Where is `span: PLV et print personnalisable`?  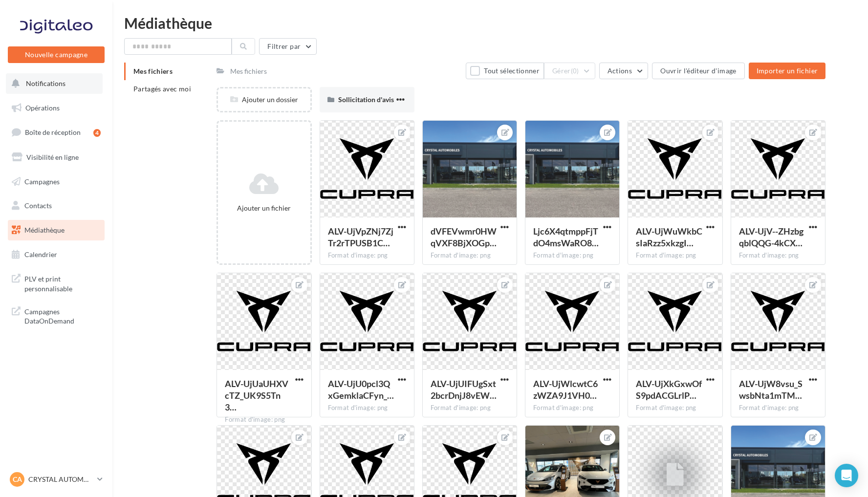 span: PLV et print personnalisable is located at coordinates (62, 282).